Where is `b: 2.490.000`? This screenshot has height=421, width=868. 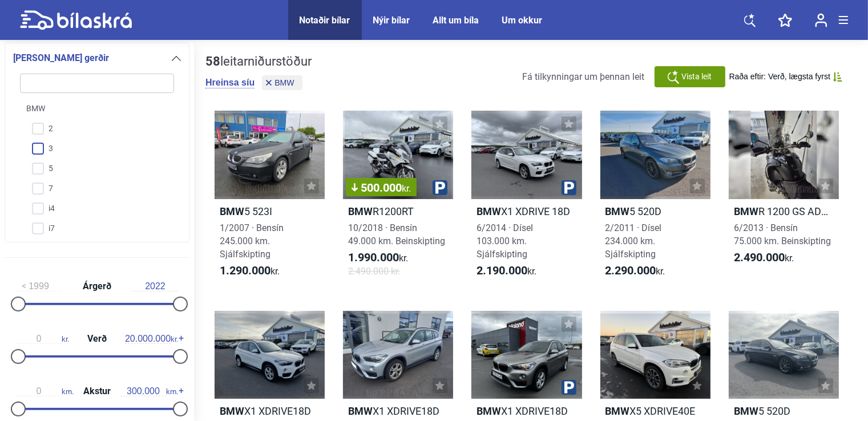 b: 2.490.000 is located at coordinates (759, 257).